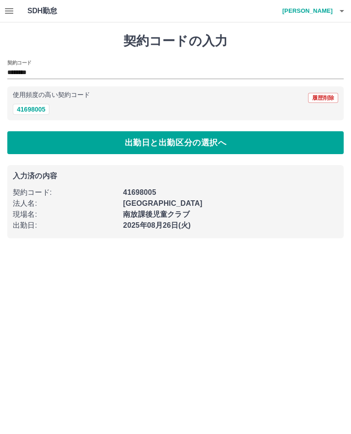  What do you see at coordinates (65, 192) in the screenshot?
I see `p: 契約コード :` at bounding box center [65, 192].